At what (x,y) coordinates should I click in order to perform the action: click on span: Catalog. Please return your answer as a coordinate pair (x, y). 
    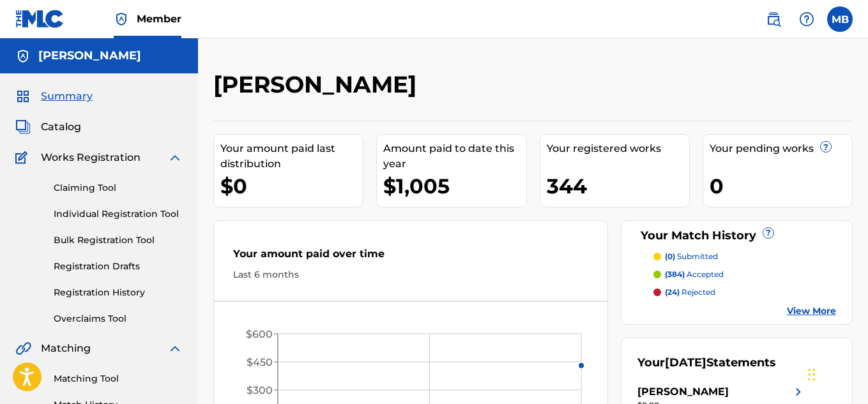
    Looking at the image, I should click on (60, 127).